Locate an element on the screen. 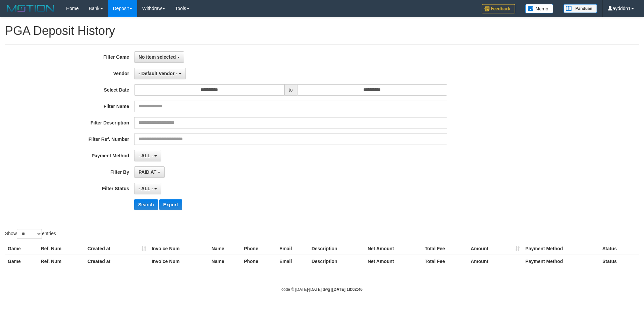  span: No item selected is located at coordinates (157, 57).